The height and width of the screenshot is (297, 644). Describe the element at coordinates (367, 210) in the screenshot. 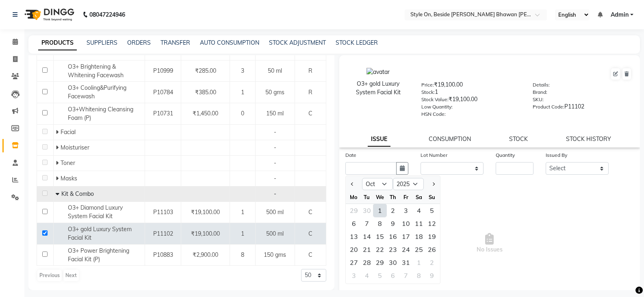

I see `div: Tuesday, September 30, 2025` at that location.